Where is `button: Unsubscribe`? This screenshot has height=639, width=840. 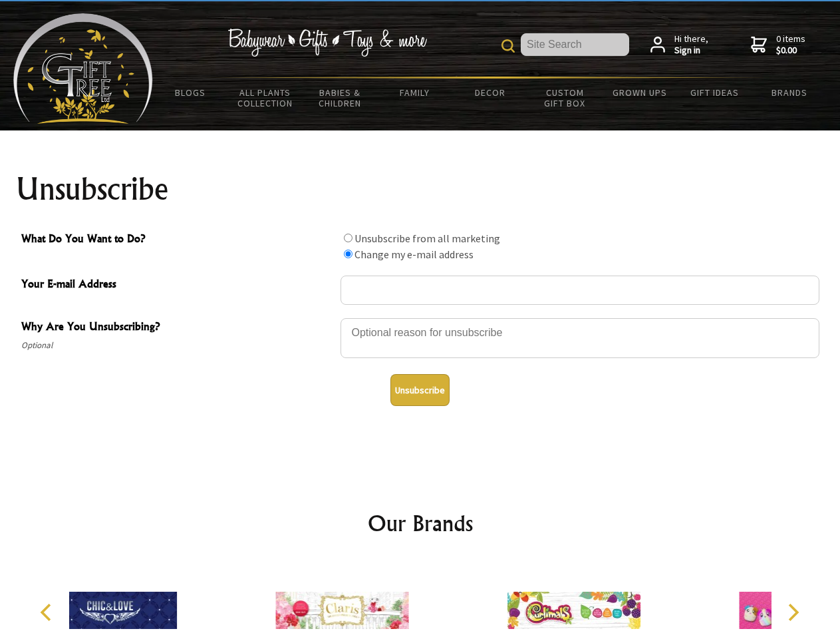 button: Unsubscribe is located at coordinates (420, 390).